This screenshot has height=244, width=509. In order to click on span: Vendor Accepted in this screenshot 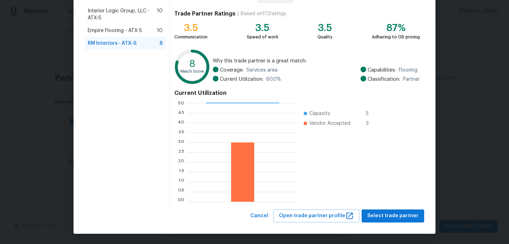, I will do `click(330, 124)`.